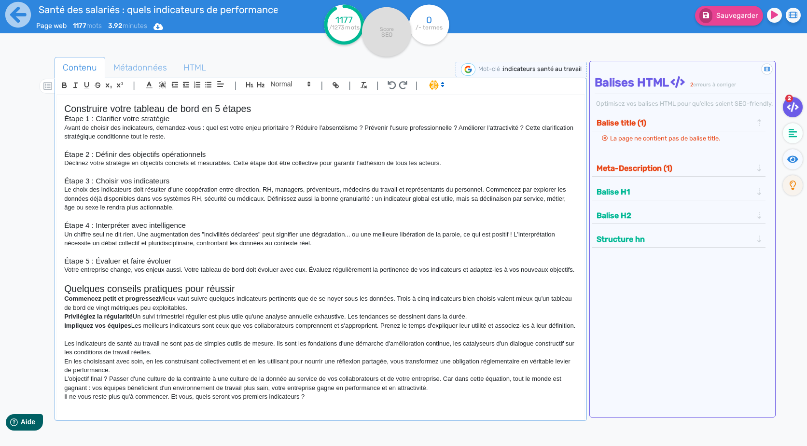 The image size is (807, 446). Describe the element at coordinates (344, 20) in the screenshot. I see `tspan: 1177` at that location.